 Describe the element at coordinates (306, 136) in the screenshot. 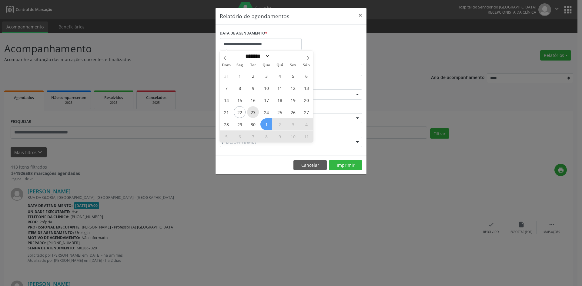

I see `span: Outubro 11, 2025` at that location.